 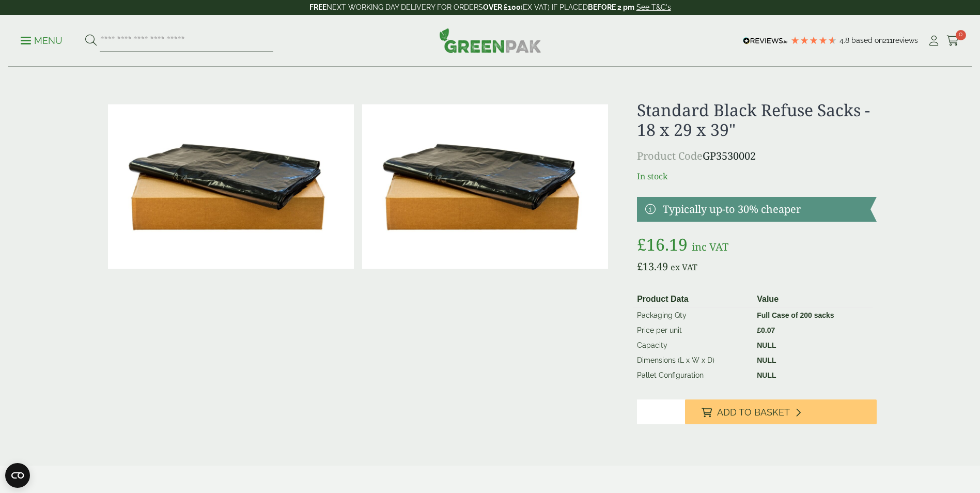 I want to click on span: 0, so click(x=961, y=35).